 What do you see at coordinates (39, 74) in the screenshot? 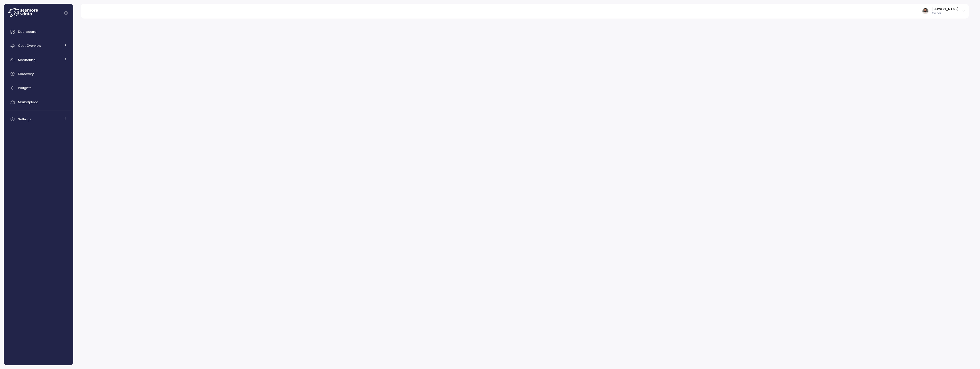
I see `a: Discovery` at bounding box center [39, 74].